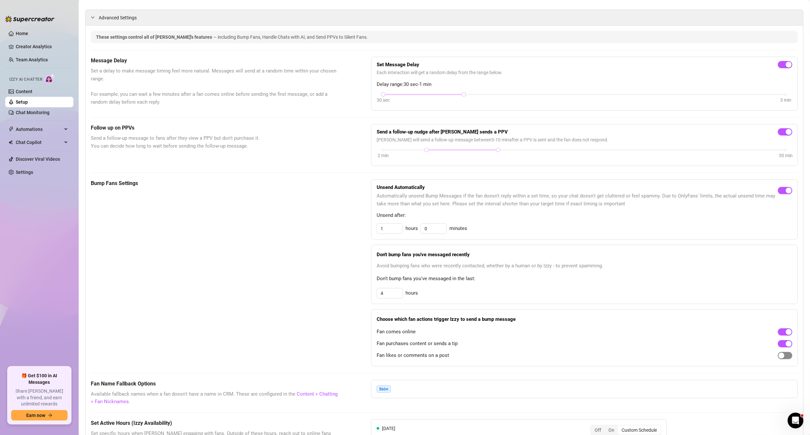  Describe the element at coordinates (611, 430) in the screenshot. I see `div: On` at that location.